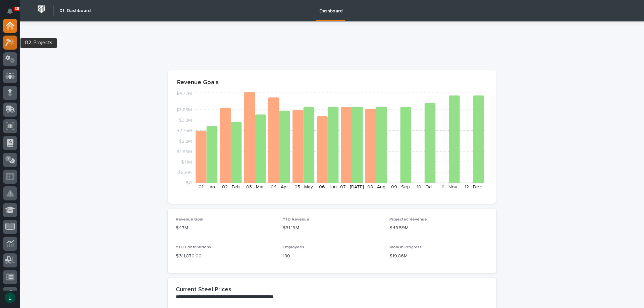 The height and width of the screenshot is (308, 644). What do you see at coordinates (225, 228) in the screenshot?
I see `p: $47M` at bounding box center [225, 228].